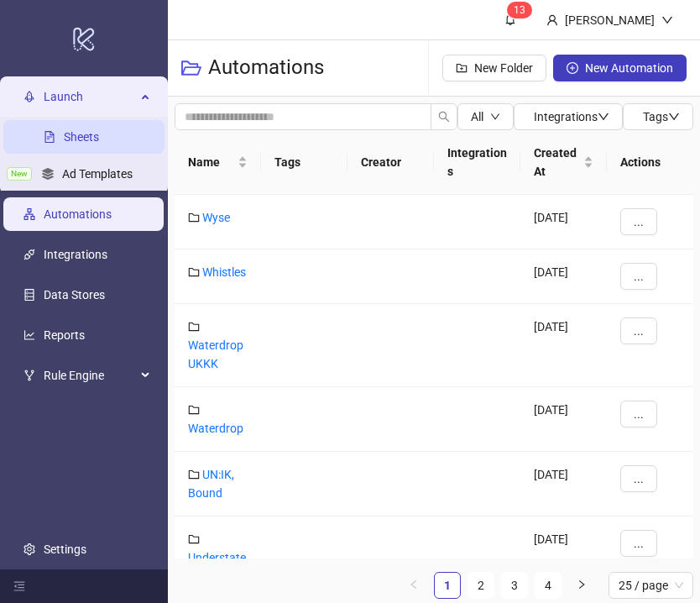 This screenshot has width=700, height=603. What do you see at coordinates (619, 68) in the screenshot?
I see `button: New Automation` at bounding box center [619, 68].